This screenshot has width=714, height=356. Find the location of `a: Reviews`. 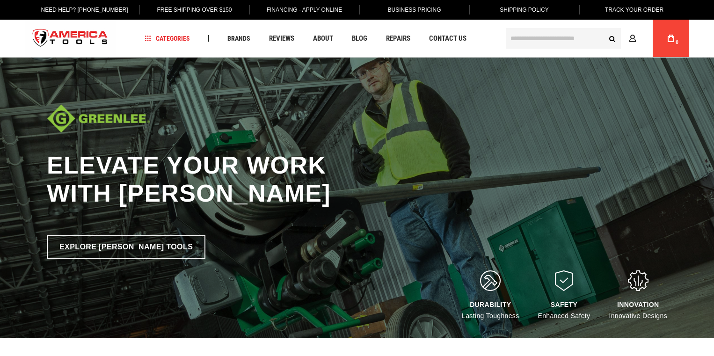

a: Reviews is located at coordinates (282, 38).